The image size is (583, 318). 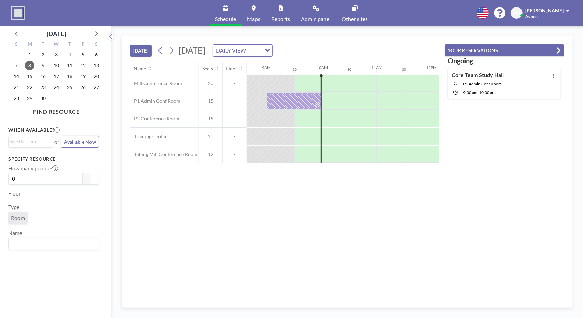 What do you see at coordinates (43, 55) in the screenshot?
I see `span: Tuesday, September 2, 2025` at bounding box center [43, 55].